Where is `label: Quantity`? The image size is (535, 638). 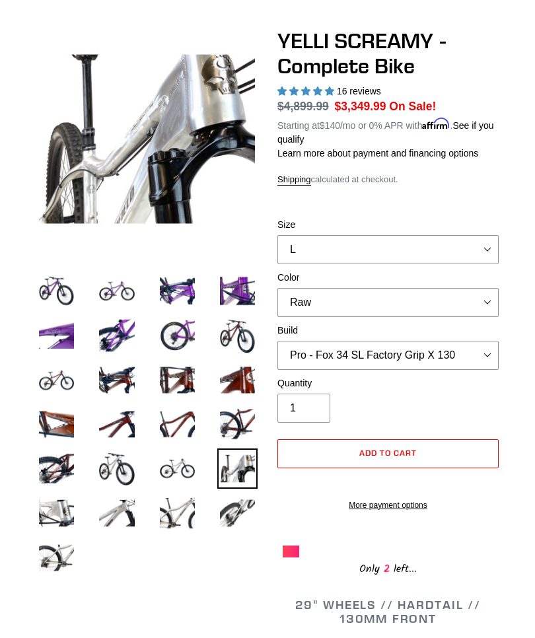 label: Quantity is located at coordinates (388, 383).